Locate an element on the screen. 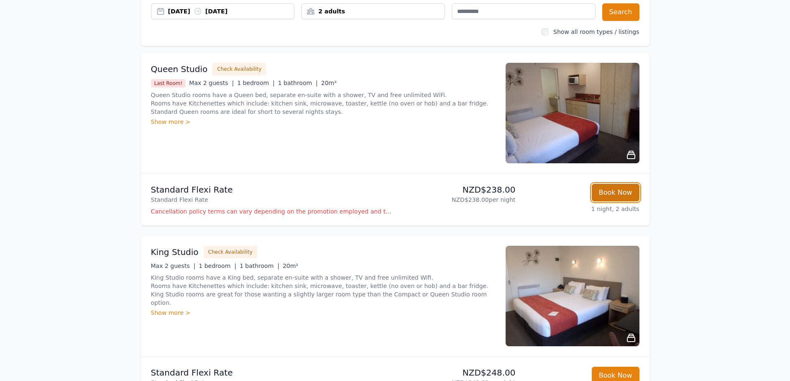 Image resolution: width=790 pixels, height=381 pixels. span: Last Room! is located at coordinates (169, 83).